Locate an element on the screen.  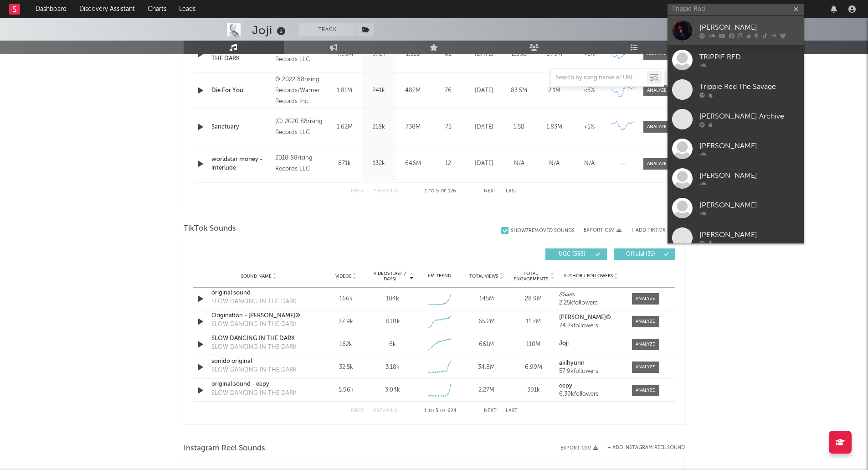
div: 132k is located at coordinates (378, 163).